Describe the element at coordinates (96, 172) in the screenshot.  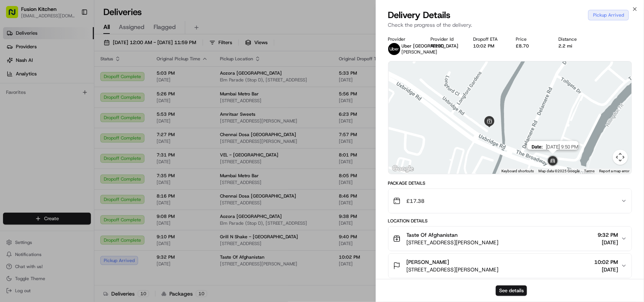
I see `span: API Documentation` at that location.